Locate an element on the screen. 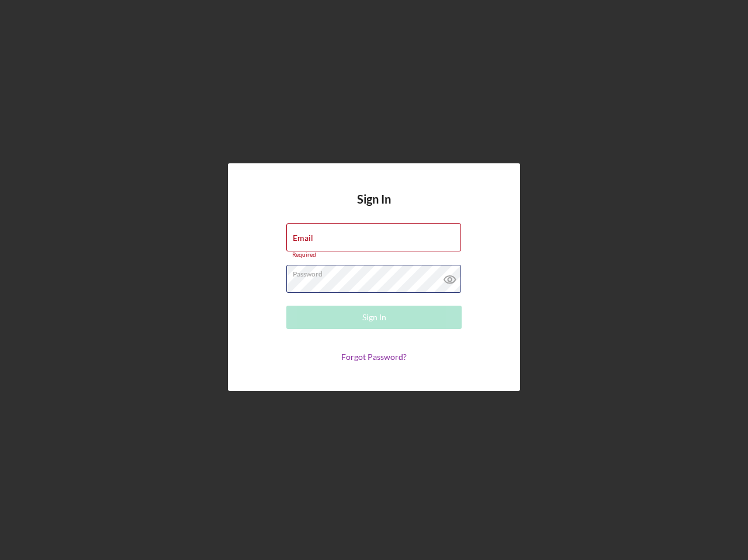 This screenshot has height=560, width=748. label: Password is located at coordinates (377, 272).